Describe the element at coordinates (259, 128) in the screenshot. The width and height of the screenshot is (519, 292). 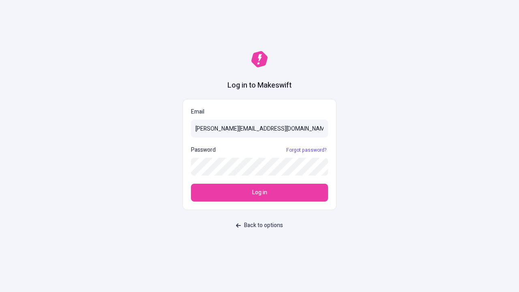
I see `input: Email` at that location.